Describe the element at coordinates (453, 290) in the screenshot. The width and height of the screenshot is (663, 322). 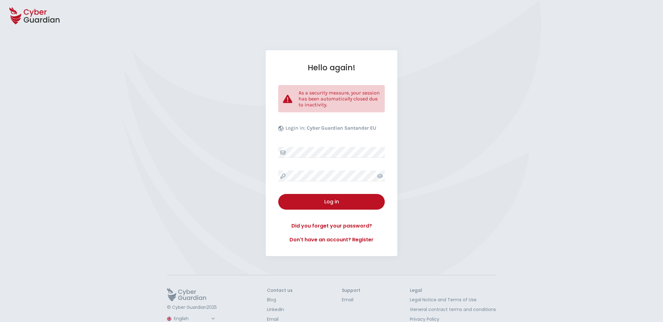
I see `h3: Legal` at that location.